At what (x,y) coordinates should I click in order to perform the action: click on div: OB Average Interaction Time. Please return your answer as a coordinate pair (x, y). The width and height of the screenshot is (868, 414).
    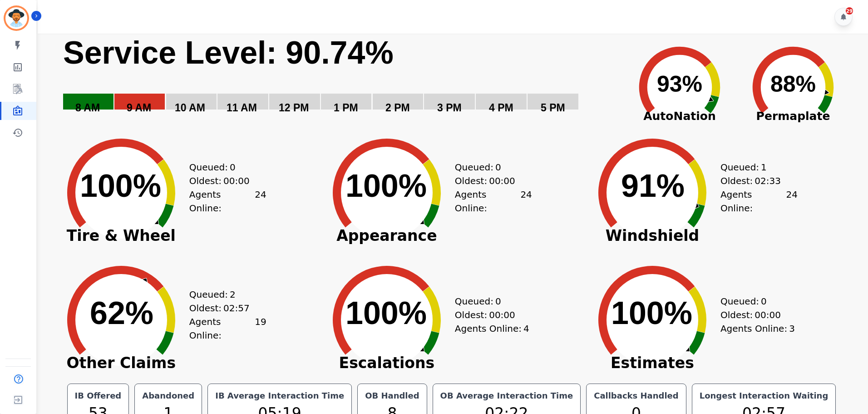
    Looking at the image, I should click on (506, 396).